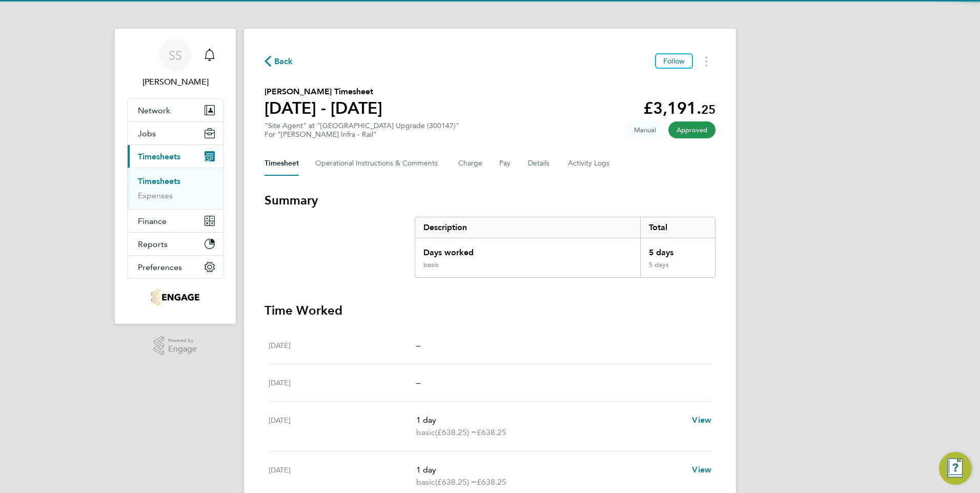  I want to click on button: Engage Resource Center, so click(956, 468).